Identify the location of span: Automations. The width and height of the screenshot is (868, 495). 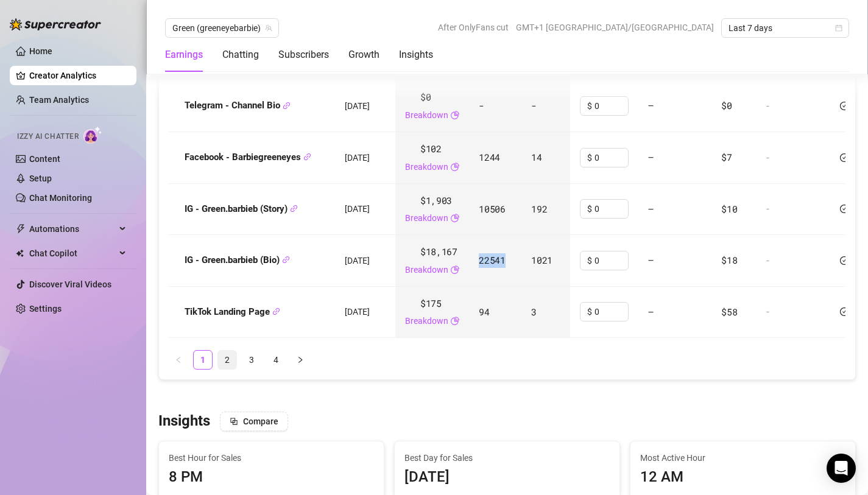
(72, 229).